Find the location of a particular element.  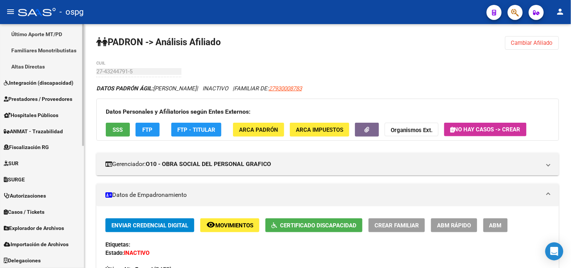

span: FTP - Titular is located at coordinates (196, 130).